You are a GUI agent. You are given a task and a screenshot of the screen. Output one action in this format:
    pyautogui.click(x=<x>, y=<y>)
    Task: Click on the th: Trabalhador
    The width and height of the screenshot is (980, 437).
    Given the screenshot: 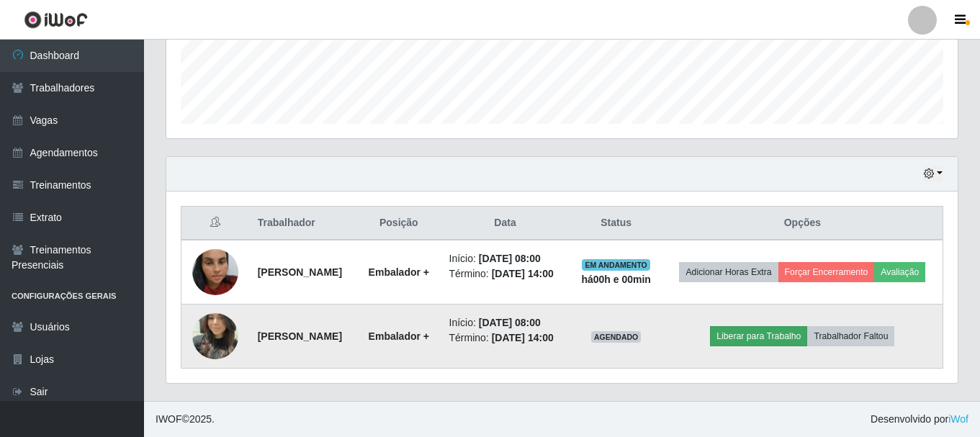 What is the action you would take?
    pyautogui.click(x=303, y=223)
    